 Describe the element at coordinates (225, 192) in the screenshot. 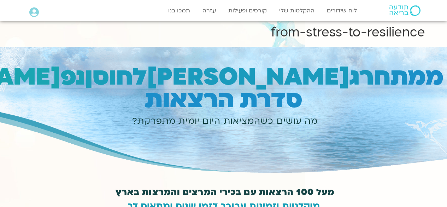

I see `h2: מעל 100 הרצאות עם בכירי המרצים והמרצות בארץ` at that location.